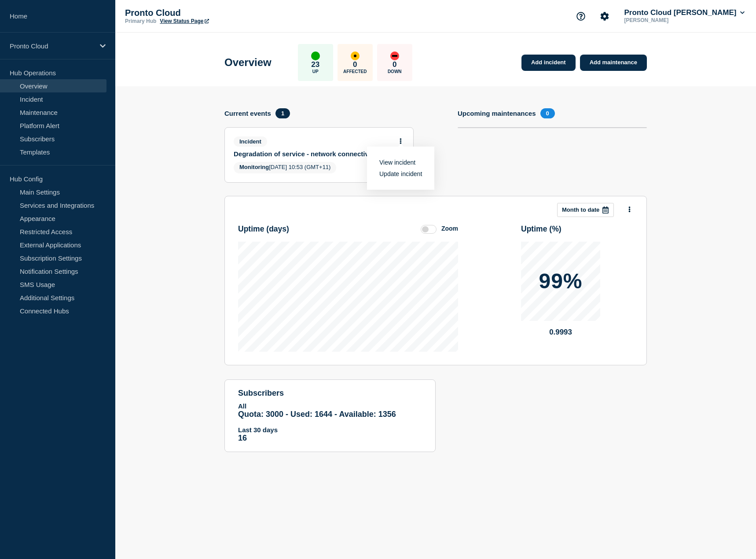  I want to click on a: View Status Page, so click(184, 21).